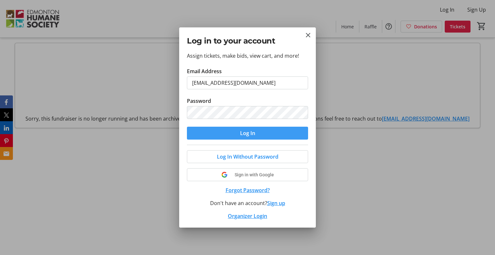 The image size is (495, 255). Describe the element at coordinates (204, 71) in the screenshot. I see `label: Email Address` at that location.